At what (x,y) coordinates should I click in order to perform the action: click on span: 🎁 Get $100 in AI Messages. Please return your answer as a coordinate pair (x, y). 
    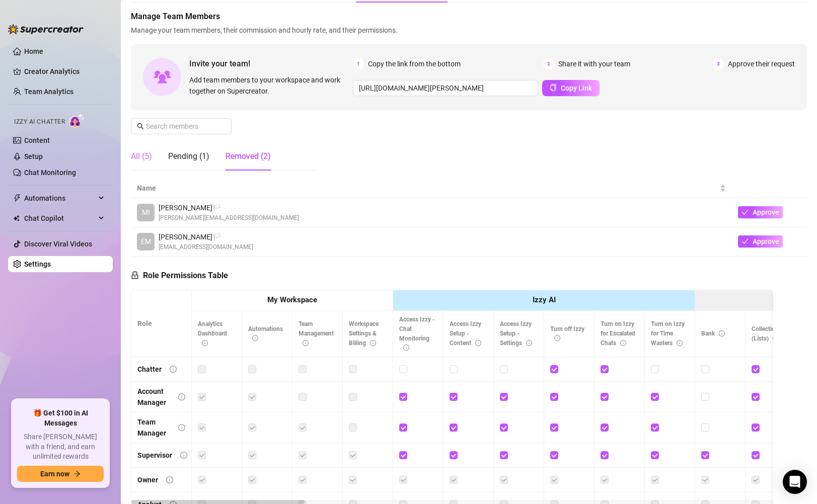
    Looking at the image, I should click on (61, 418).